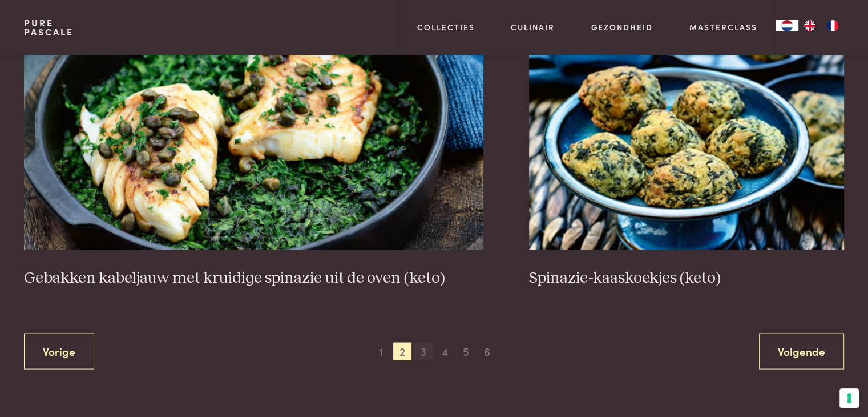 This screenshot has width=868, height=417. I want to click on a: Gezondheid, so click(623, 27).